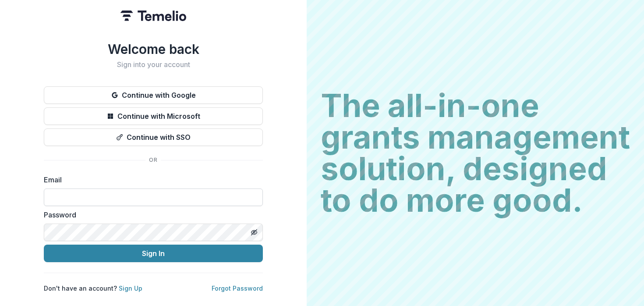  What do you see at coordinates (151, 180) in the screenshot?
I see `label: Email` at bounding box center [151, 180].